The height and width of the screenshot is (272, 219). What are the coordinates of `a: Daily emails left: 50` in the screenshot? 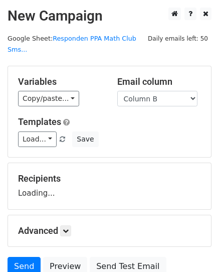 It's located at (178, 38).